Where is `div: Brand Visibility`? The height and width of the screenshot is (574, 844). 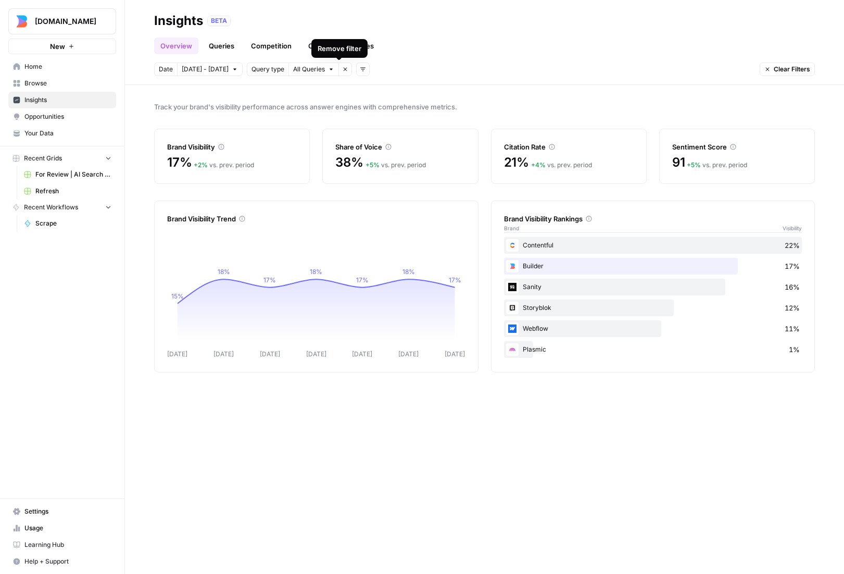 div: Brand Visibility is located at coordinates (232, 147).